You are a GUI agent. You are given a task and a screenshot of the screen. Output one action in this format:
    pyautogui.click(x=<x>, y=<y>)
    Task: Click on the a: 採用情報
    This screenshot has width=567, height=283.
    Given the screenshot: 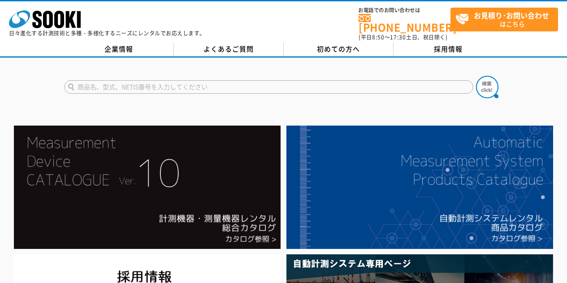 What is the action you would take?
    pyautogui.click(x=448, y=49)
    